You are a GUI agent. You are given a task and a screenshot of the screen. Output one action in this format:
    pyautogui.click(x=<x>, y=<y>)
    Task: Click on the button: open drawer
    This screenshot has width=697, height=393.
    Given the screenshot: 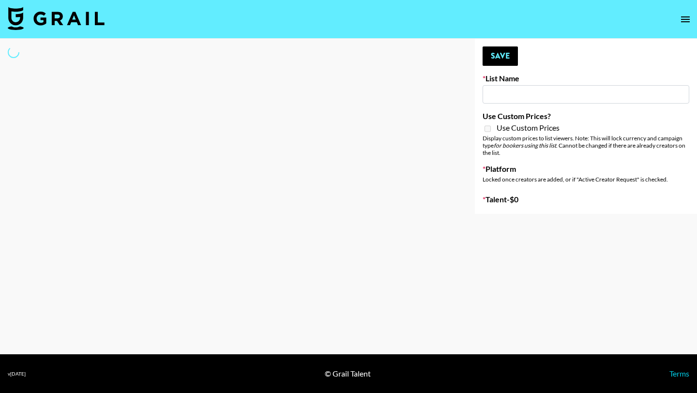 What is the action you would take?
    pyautogui.click(x=686, y=19)
    